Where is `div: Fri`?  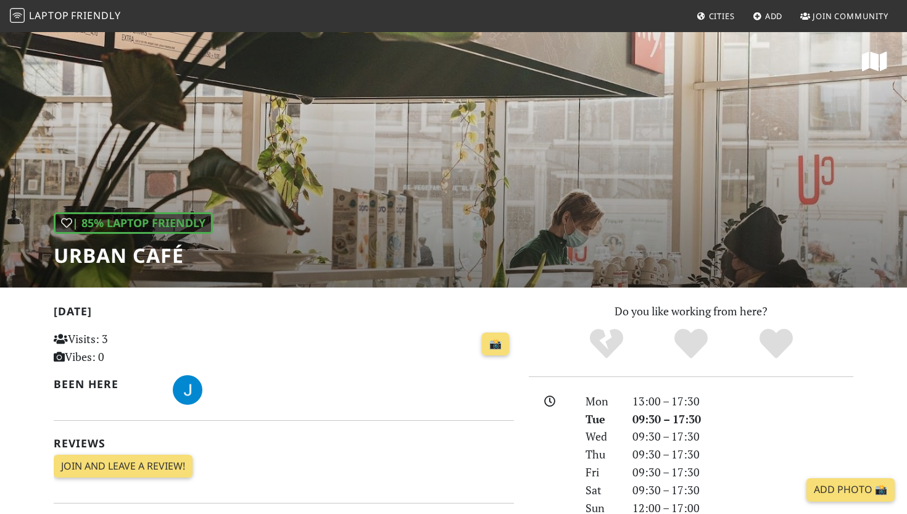 div: Fri is located at coordinates (602, 472).